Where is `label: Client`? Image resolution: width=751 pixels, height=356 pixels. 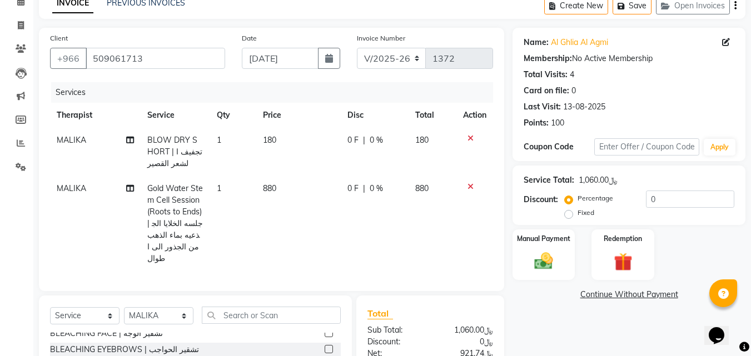
label: Client is located at coordinates (59, 38).